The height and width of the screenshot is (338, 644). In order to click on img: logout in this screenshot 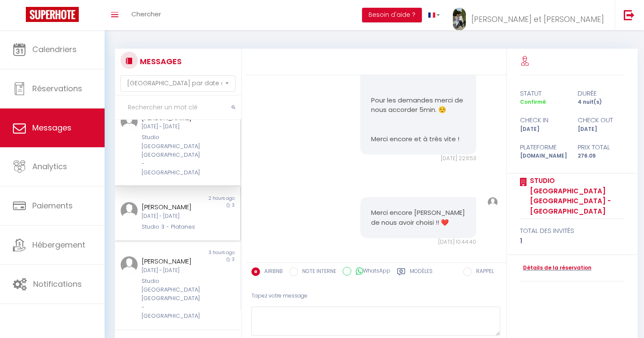, I will do `click(629, 14)`.